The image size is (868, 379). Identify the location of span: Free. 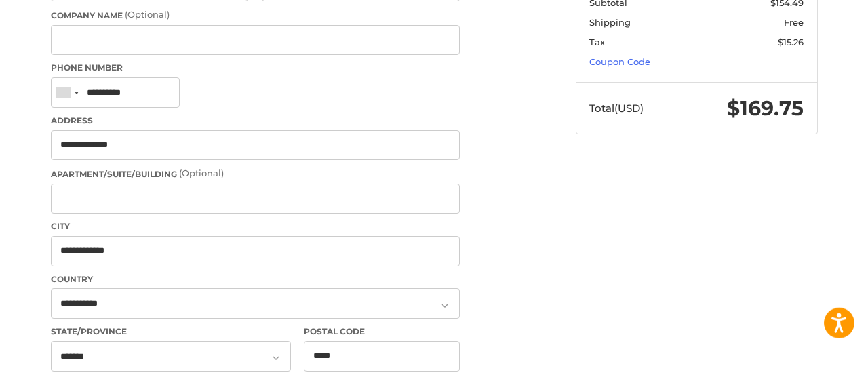
(794, 23).